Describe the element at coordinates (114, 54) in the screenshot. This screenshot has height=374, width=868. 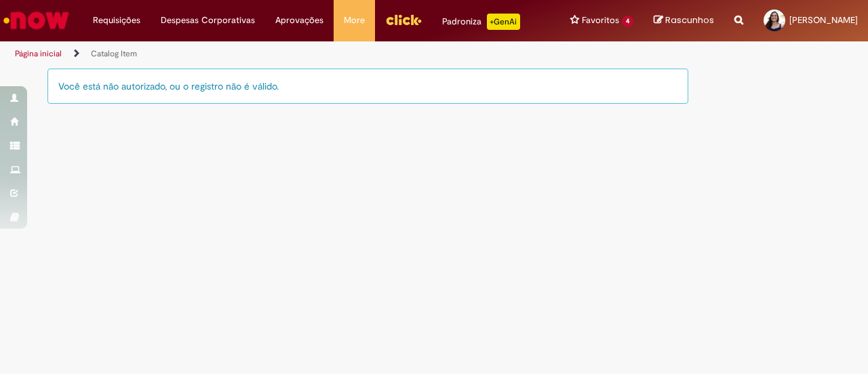
I see `a: Catalog Item` at that location.